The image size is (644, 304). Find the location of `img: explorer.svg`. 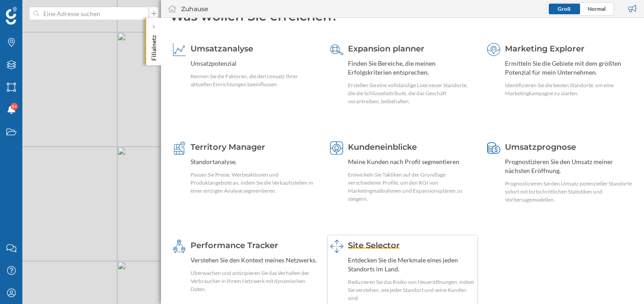

img: explorer.svg is located at coordinates (494, 50).